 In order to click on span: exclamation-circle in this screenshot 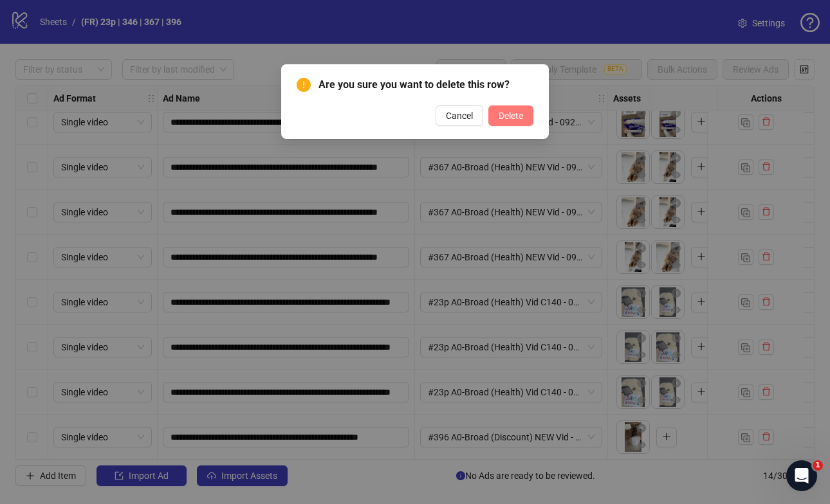, I will do `click(303, 85)`.